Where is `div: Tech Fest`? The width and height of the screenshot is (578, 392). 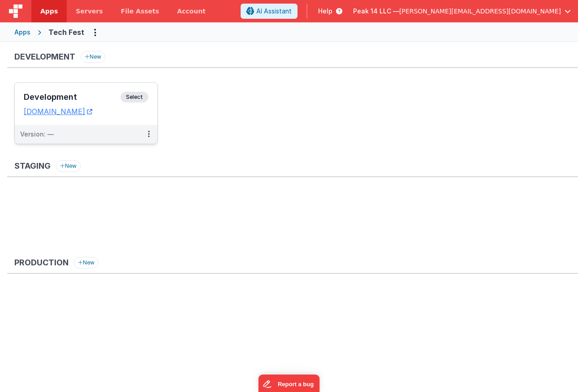
div: Tech Fest is located at coordinates (66, 32).